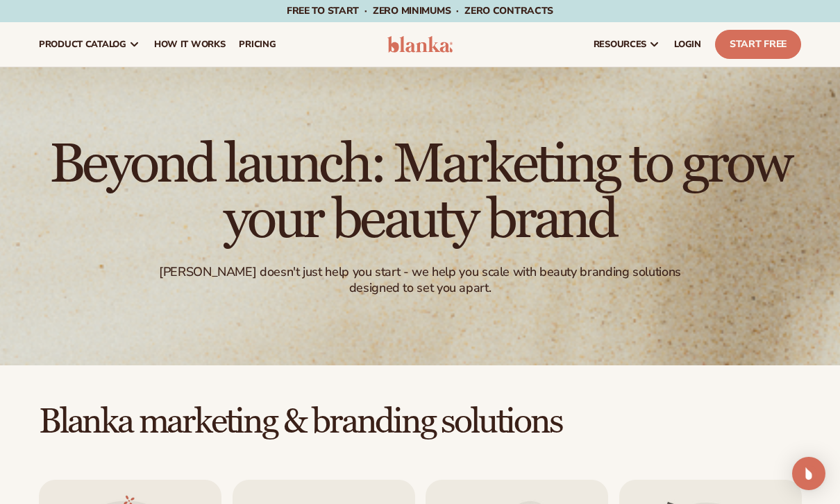 The width and height of the screenshot is (840, 504). Describe the element at coordinates (83, 45) in the screenshot. I see `span: product catalog` at that location.